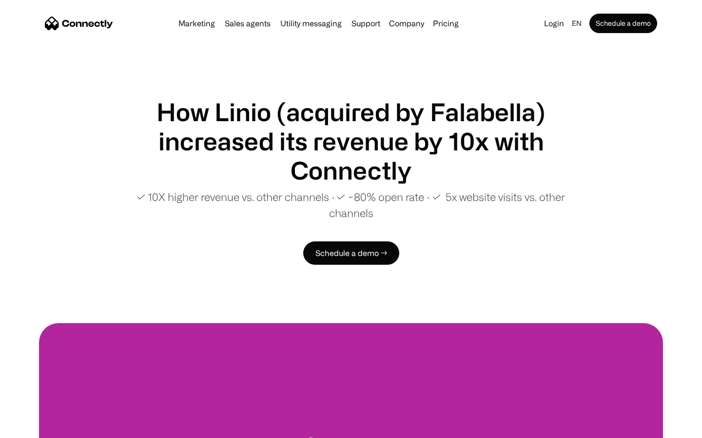 This screenshot has width=702, height=438. What do you see at coordinates (351, 205) in the screenshot?
I see `p: ✓ 10X higher revenue vs. other channels ∙ ✓ ~80% open rate ∙ ✓ 5x website visits vs. other channels` at bounding box center [351, 205].